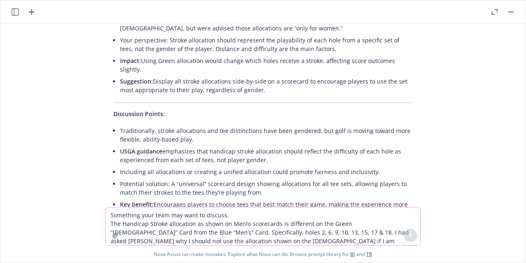 The height and width of the screenshot is (263, 526). What do you see at coordinates (266, 208) in the screenshot?
I see `li: Encourages players to choose tees that best match their game, making the experience more enjoyabl...` at bounding box center [266, 208].